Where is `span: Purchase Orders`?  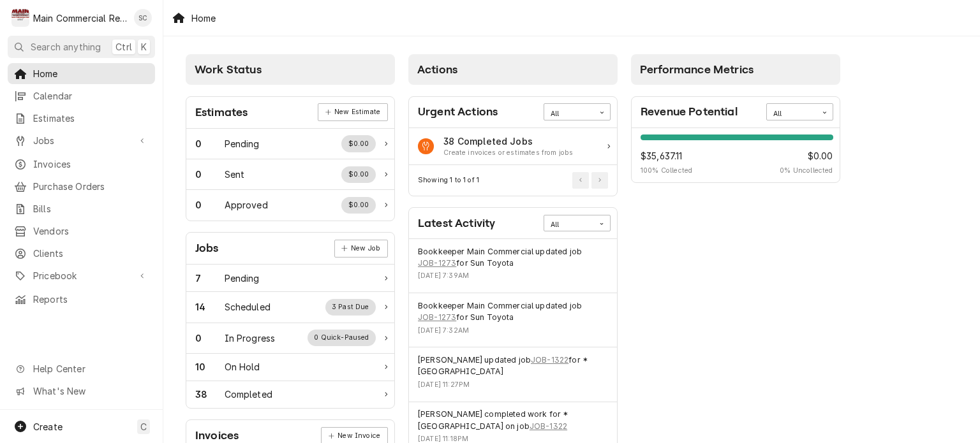 span: Purchase Orders is located at coordinates (91, 186).